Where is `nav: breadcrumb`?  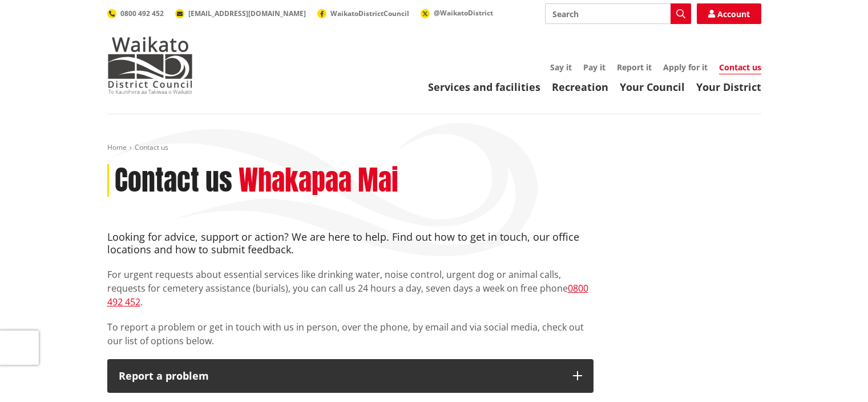 nav: breadcrumb is located at coordinates (435, 148).